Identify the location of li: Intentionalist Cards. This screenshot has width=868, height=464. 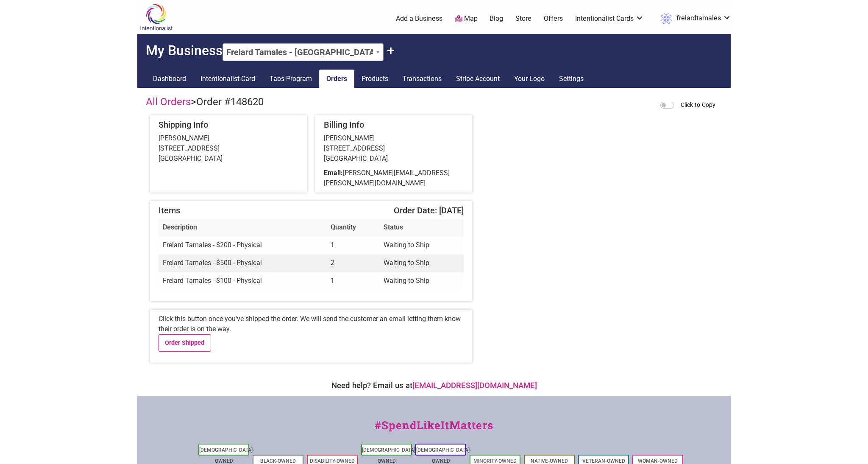
(610, 19).